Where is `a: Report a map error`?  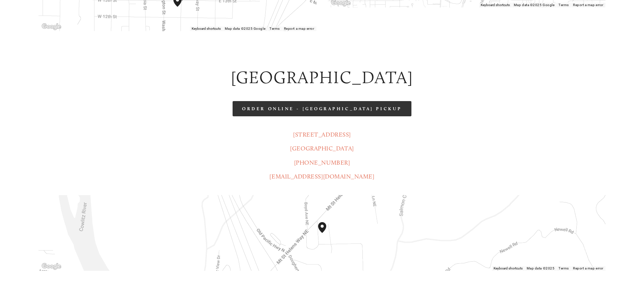 a: Report a map error is located at coordinates (588, 268).